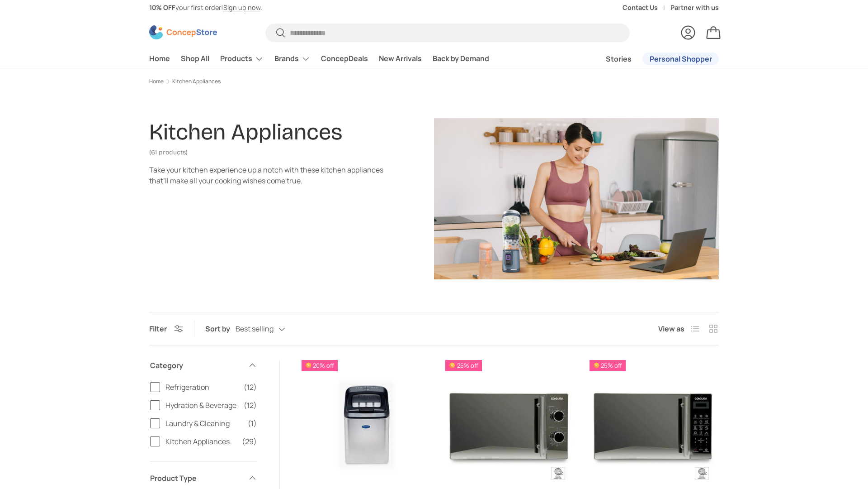  I want to click on nav: Secondary, so click(652, 59).